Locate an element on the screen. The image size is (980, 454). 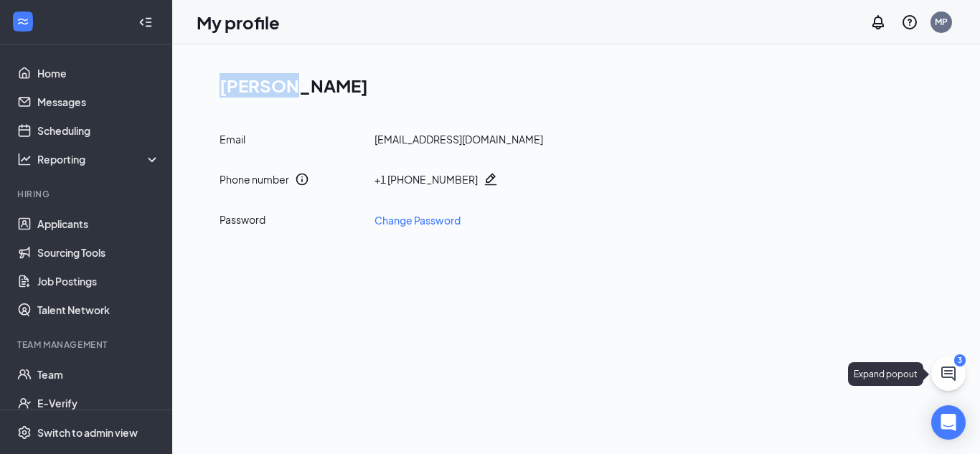
div: Hiring is located at coordinates (87, 194).